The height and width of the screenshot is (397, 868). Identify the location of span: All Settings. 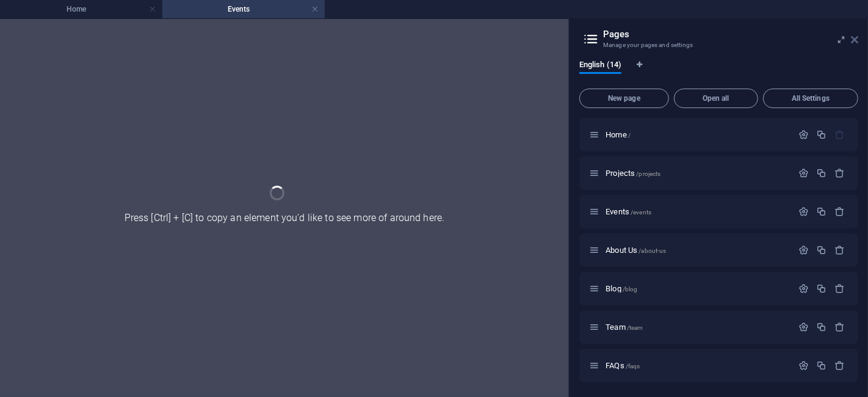
(811, 99).